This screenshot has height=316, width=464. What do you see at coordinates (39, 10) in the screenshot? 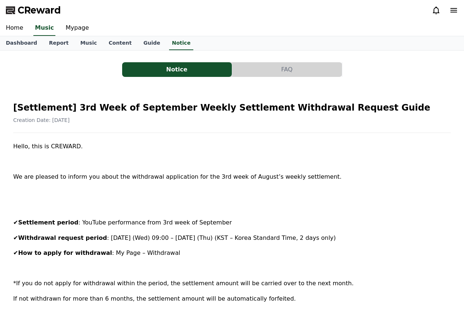
I see `span: CReward` at bounding box center [39, 10].